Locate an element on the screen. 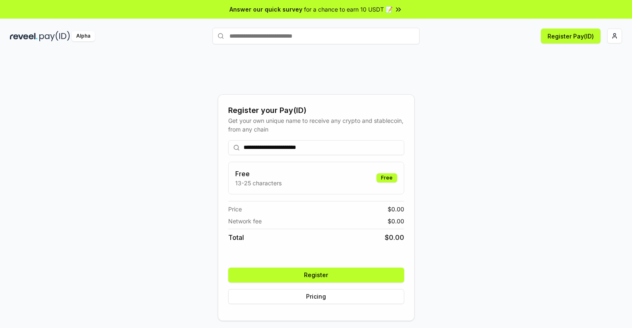  p: 13-25 characters is located at coordinates (258, 183).